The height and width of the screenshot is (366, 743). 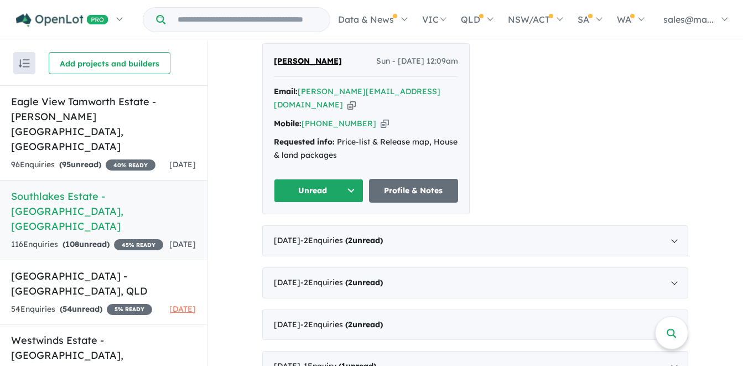 What do you see at coordinates (72, 244) in the screenshot?
I see `span: 108` at bounding box center [72, 244].